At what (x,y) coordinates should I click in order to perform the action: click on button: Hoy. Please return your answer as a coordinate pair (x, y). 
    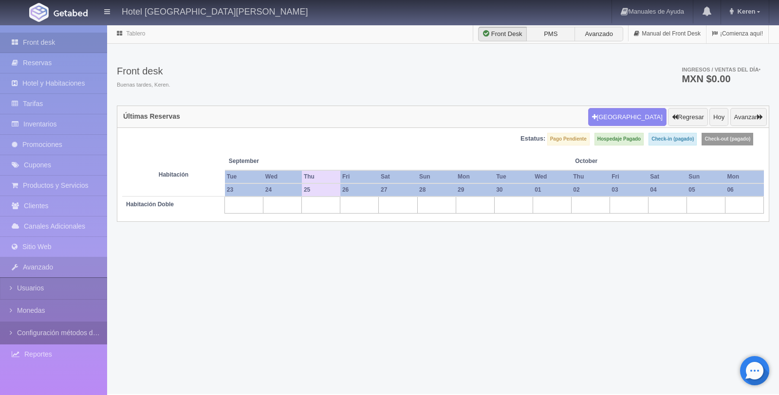
    Looking at the image, I should click on (719, 117).